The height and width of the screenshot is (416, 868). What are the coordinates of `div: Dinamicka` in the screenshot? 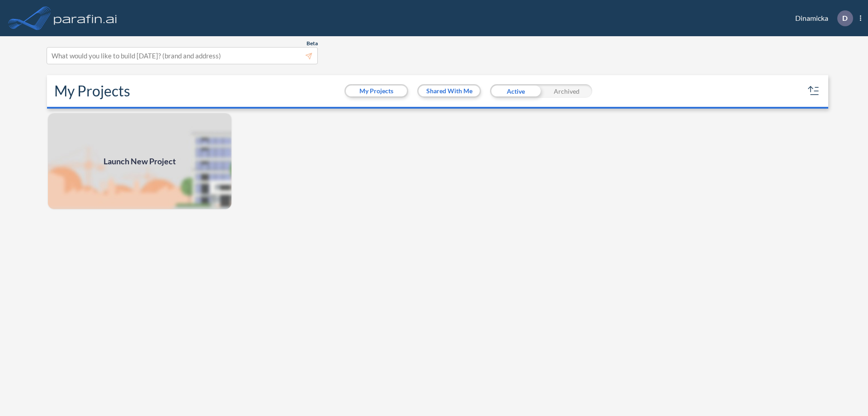 It's located at (821, 18).